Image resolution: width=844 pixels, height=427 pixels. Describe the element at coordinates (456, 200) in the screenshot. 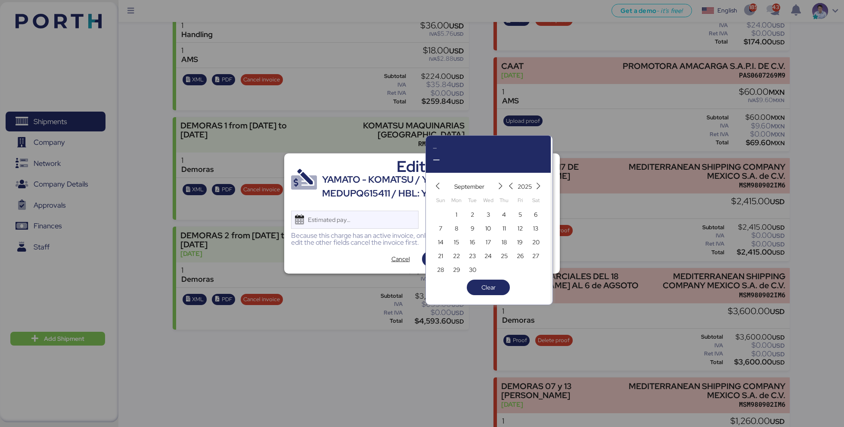

I see `div: Mon` at that location.